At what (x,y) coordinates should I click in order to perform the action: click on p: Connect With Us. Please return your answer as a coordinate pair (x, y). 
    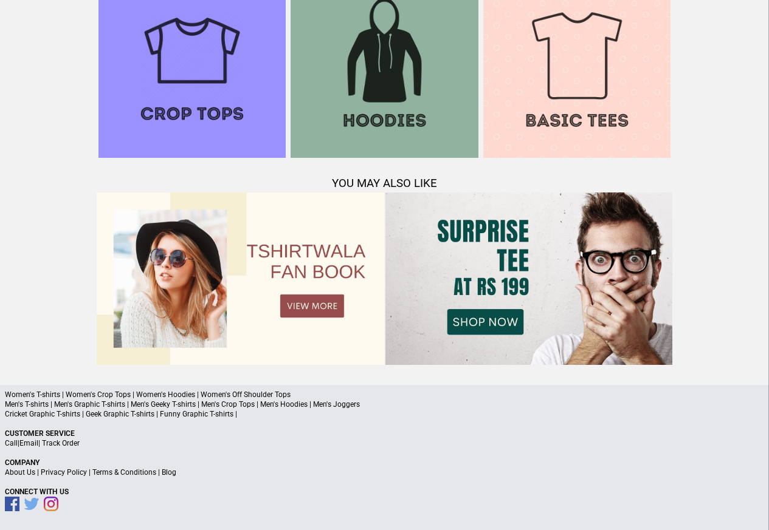
    Looking at the image, I should click on (384, 492).